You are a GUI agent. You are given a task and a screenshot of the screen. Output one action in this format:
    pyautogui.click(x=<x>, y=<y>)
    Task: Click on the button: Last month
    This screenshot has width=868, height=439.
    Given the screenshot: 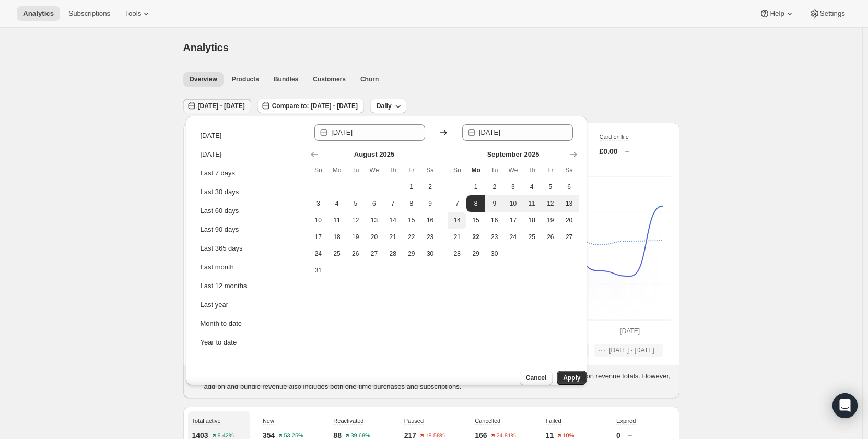 What is the action you would take?
    pyautogui.click(x=250, y=267)
    